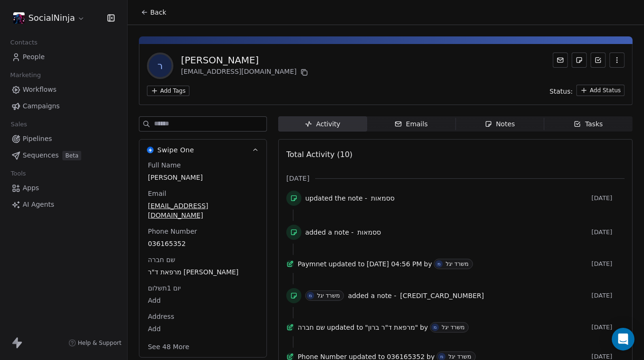 The height and width of the screenshot is (360, 644). I want to click on span: updated the note -, so click(336, 198).